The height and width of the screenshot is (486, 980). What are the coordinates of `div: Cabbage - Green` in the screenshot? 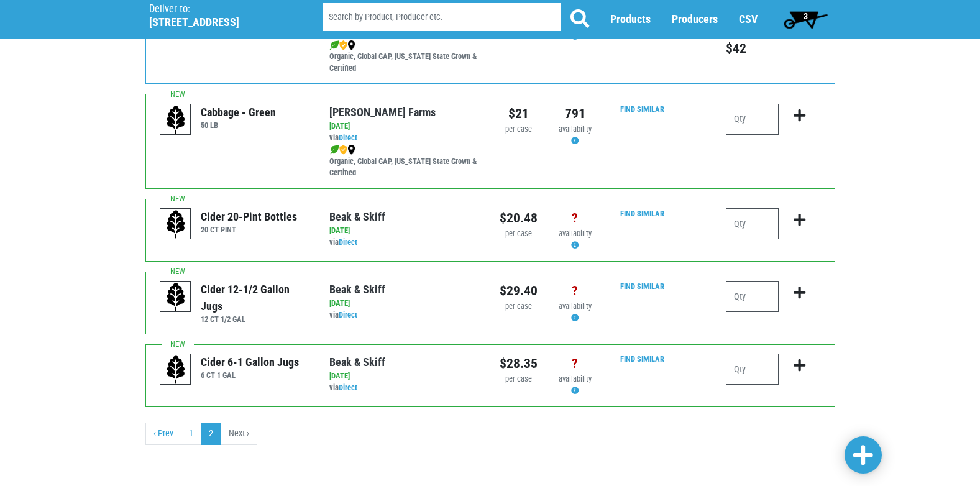 It's located at (238, 112).